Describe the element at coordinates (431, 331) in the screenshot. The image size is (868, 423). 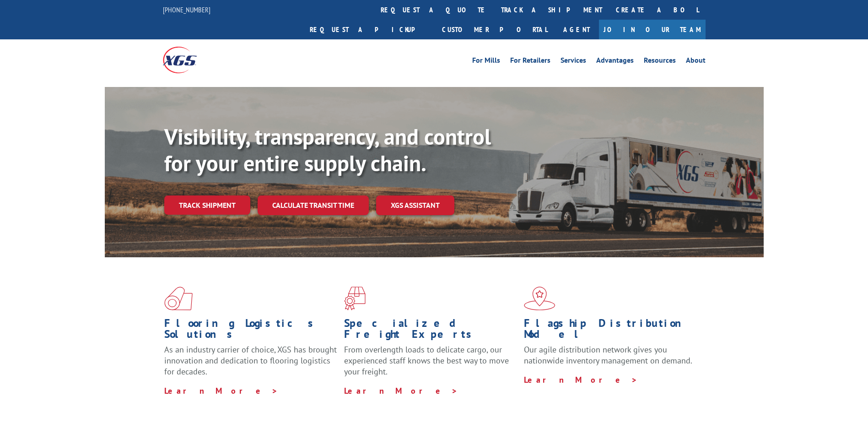
I see `h1: Specialized Freight Experts` at that location.